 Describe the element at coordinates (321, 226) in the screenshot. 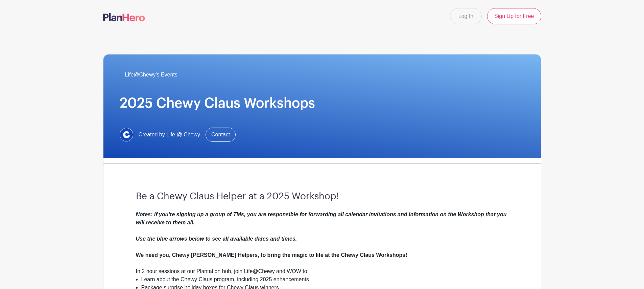

I see `em: Notes: If you're signing up a group of TMs, you are responsible for forwarding all calendar invit...` at that location.